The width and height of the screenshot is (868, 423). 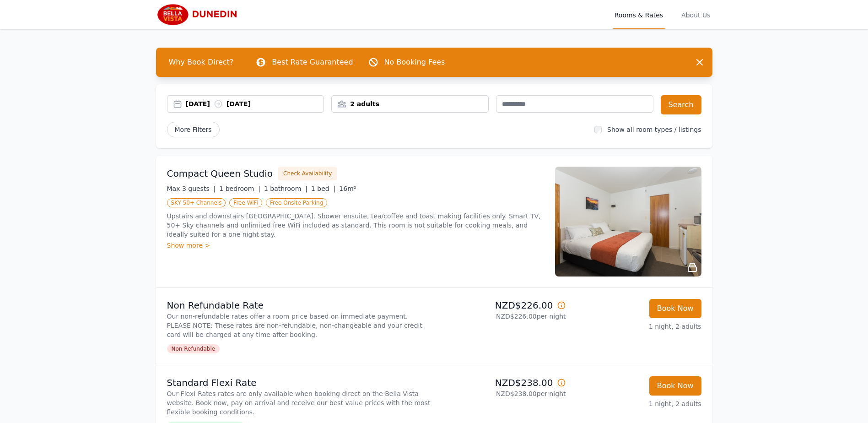 What do you see at coordinates (299, 382) in the screenshot?
I see `p: Standard Flexi Rate` at bounding box center [299, 382].